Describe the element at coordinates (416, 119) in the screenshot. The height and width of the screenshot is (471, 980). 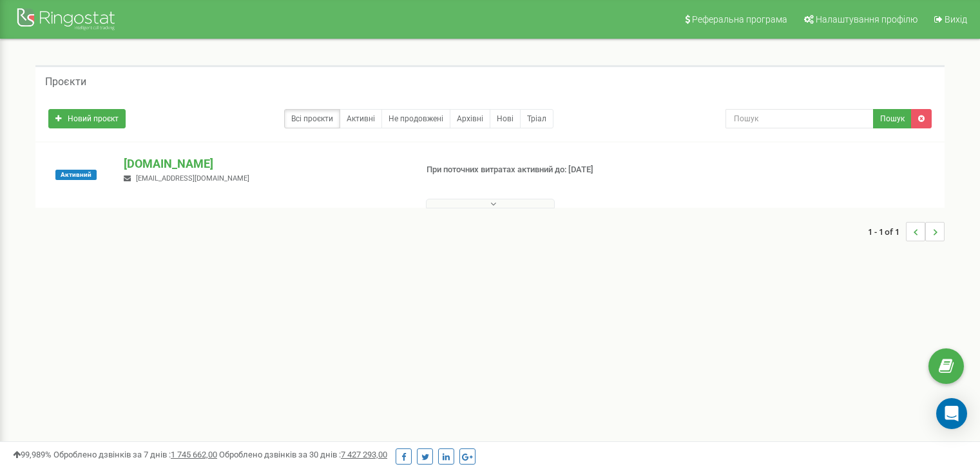
I see `a: Не продовжені` at that location.